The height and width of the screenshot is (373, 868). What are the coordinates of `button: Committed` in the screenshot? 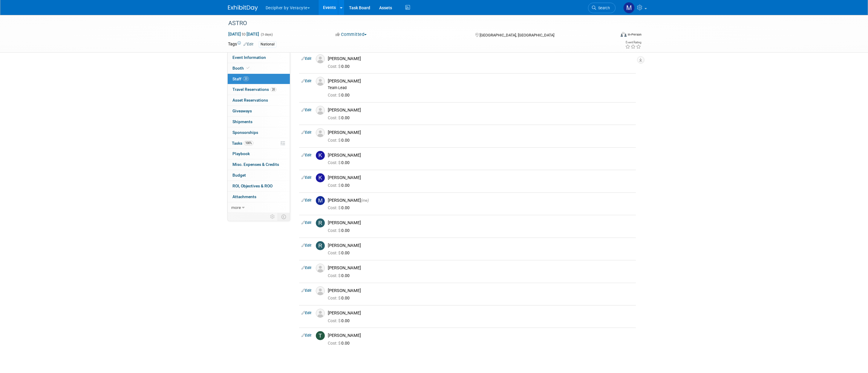 It's located at (351, 34).